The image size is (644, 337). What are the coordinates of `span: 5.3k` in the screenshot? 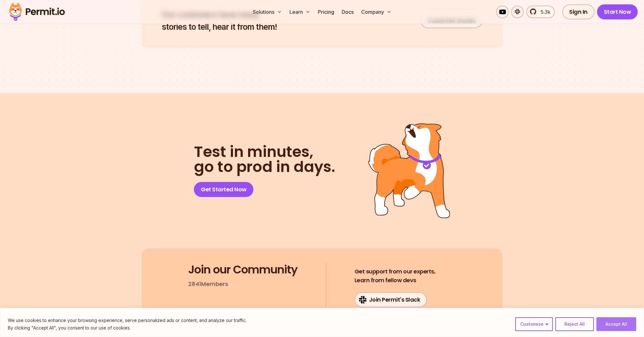 It's located at (543, 12).